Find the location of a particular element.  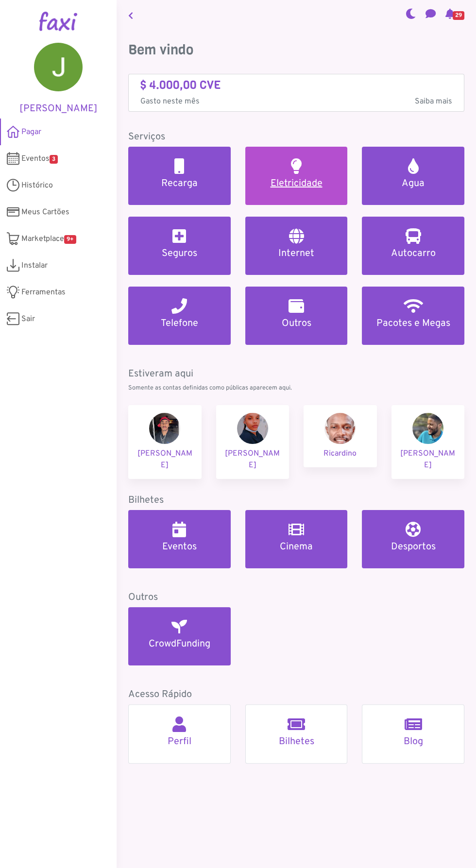

img: Ricardino is located at coordinates (339, 428).